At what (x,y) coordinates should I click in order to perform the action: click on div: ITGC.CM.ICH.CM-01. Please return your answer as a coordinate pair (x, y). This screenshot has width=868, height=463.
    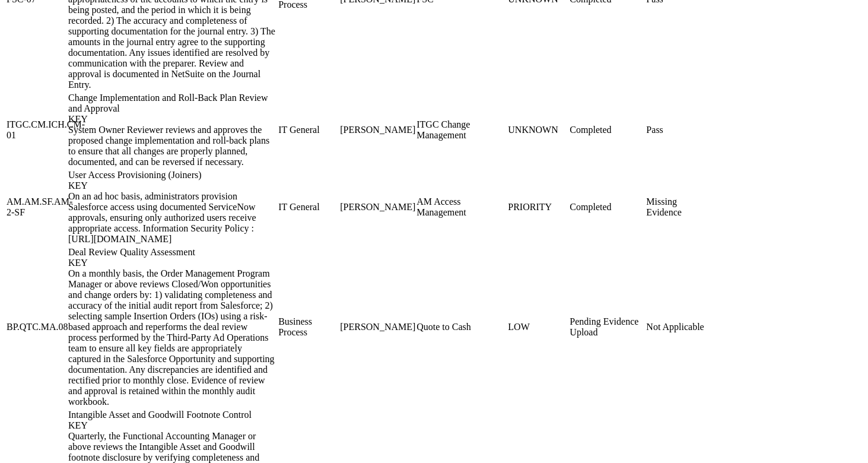
    Looking at the image, I should click on (36, 130).